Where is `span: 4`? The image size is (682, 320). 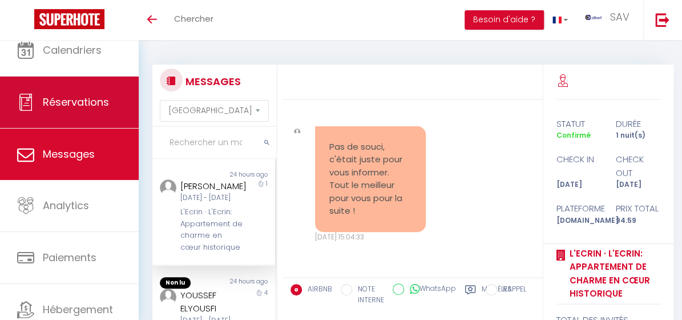 span: 4 is located at coordinates (266, 292).